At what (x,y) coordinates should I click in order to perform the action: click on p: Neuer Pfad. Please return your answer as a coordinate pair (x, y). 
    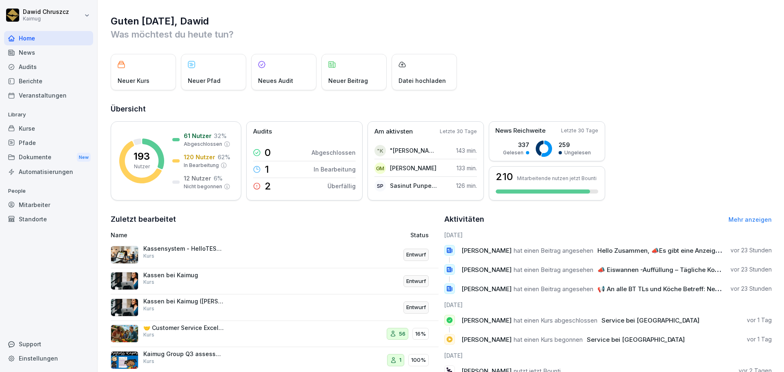
    Looking at the image, I should click on (204, 80).